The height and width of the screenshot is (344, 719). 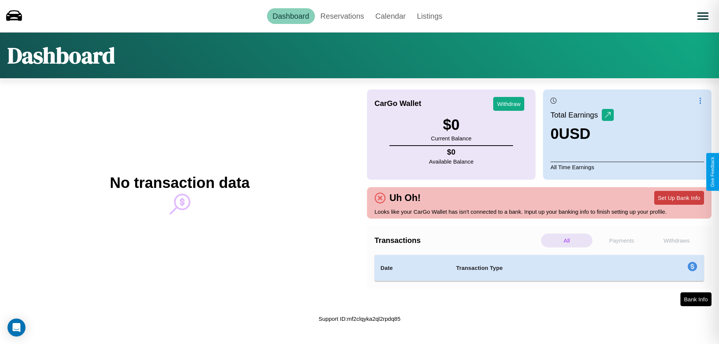 What do you see at coordinates (541, 268) in the screenshot?
I see `h4: Transaction Type` at bounding box center [541, 268].